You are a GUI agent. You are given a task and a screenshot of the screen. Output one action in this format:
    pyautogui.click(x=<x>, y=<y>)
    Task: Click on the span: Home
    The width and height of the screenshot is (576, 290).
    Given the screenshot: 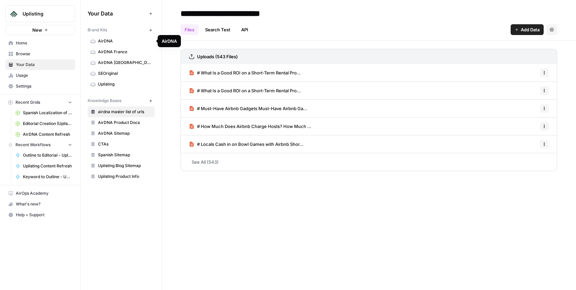 What is the action you would take?
    pyautogui.click(x=44, y=43)
    